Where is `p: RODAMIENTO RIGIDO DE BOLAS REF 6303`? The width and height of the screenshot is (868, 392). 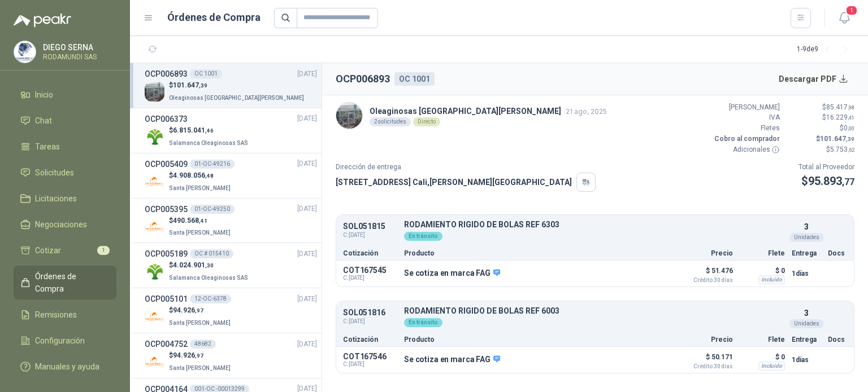
p: RODAMIENTO RIGIDO DE BOLAS REF 6303 is located at coordinates (595, 225).